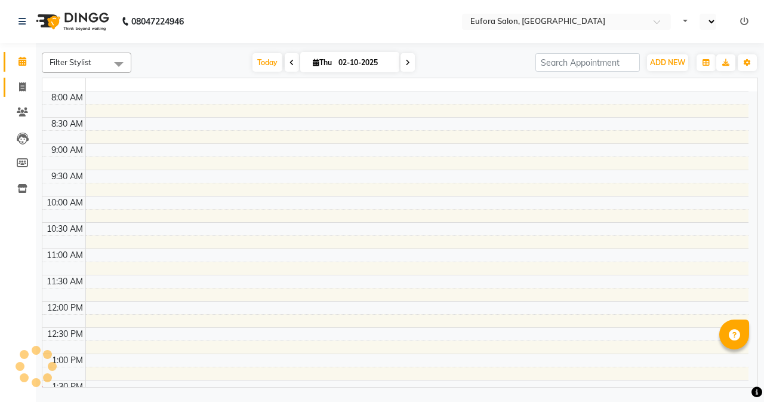 The width and height of the screenshot is (764, 402). Describe the element at coordinates (668, 63) in the screenshot. I see `button: ADD NEW` at that location.